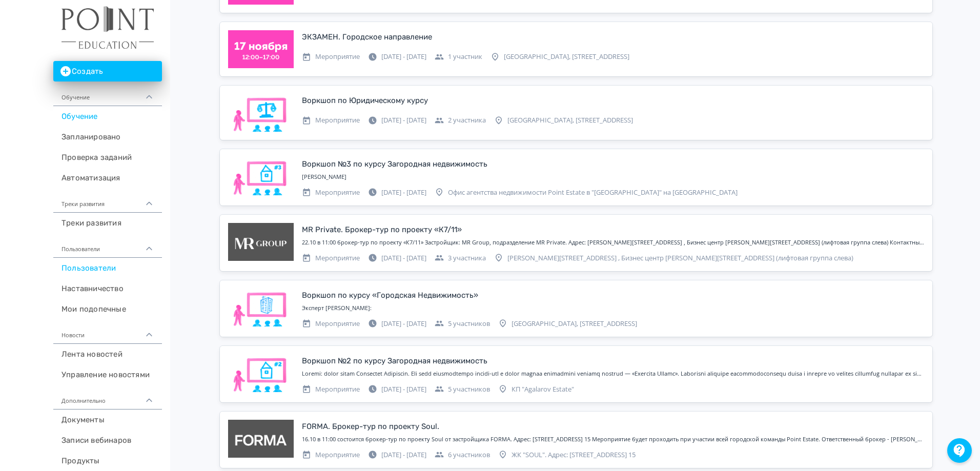 The height and width of the screenshot is (471, 980). What do you see at coordinates (108, 397) in the screenshot?
I see `div: Дополнительно` at bounding box center [108, 397].